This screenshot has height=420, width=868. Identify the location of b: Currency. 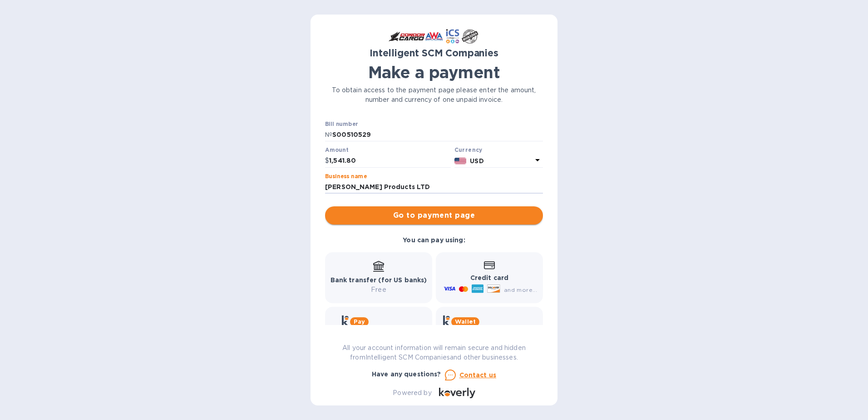
(469, 149).